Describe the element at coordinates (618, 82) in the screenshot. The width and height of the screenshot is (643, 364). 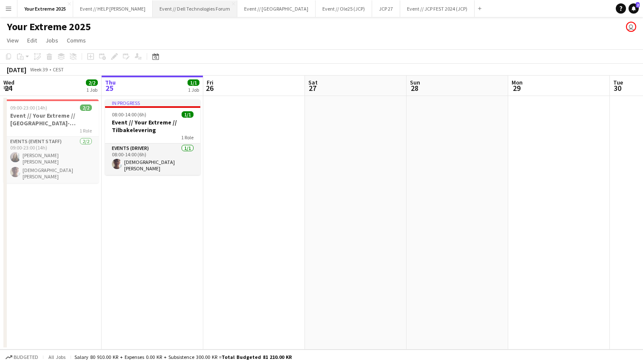
I see `span: Tue` at that location.